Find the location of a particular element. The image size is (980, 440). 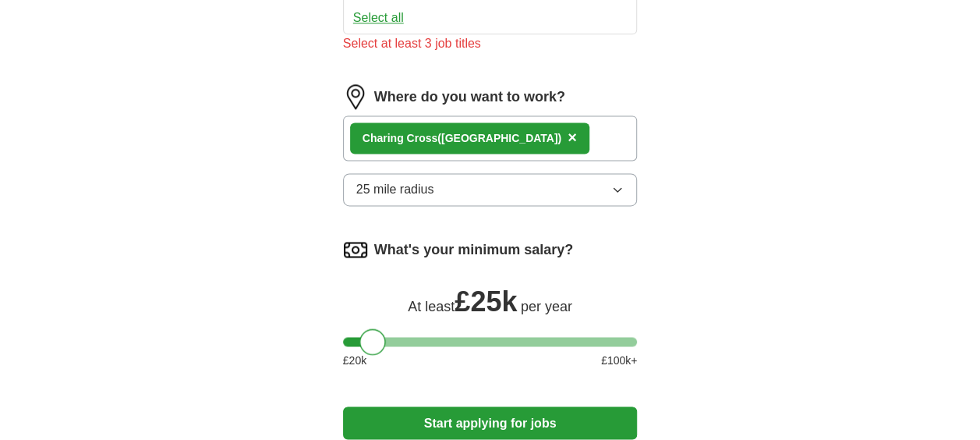

span: £ 20 k is located at coordinates (355, 361).